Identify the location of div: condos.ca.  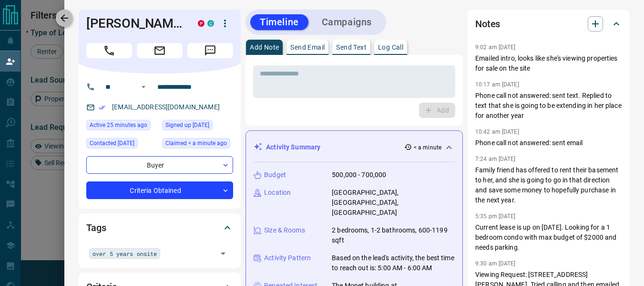
(211, 24).